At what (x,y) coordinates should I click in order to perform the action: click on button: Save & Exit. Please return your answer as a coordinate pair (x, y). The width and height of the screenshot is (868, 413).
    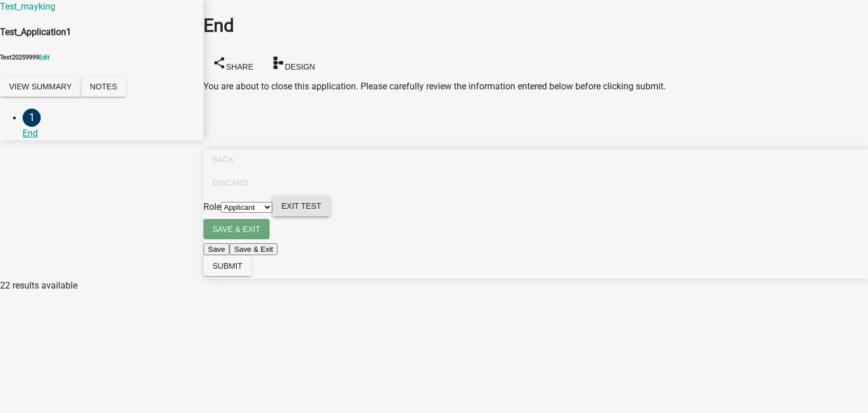
    Looking at the image, I should click on (236, 229).